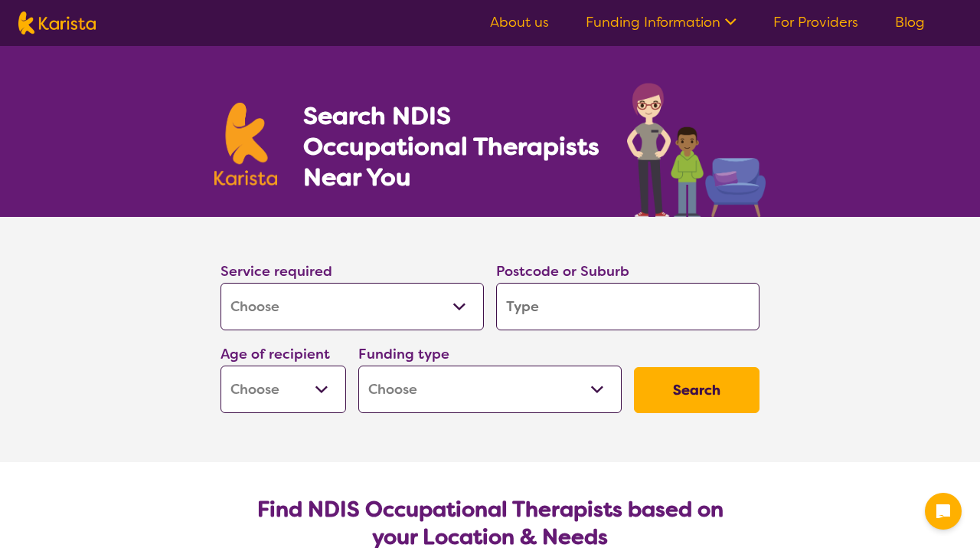 This screenshot has width=980, height=548. Describe the element at coordinates (404, 354) in the screenshot. I see `label: Funding type` at that location.